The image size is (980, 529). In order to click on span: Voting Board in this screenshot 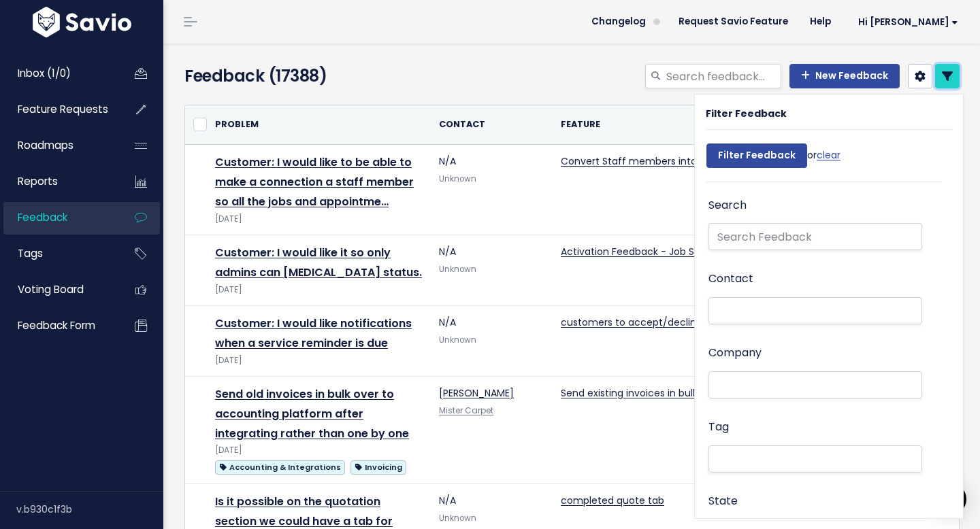, I will do `click(50, 289)`.